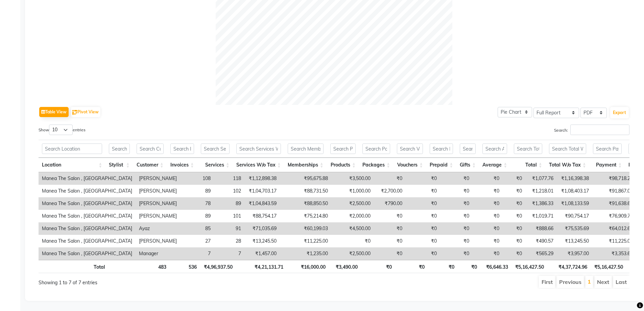 The image size is (644, 311). What do you see at coordinates (230, 254) in the screenshot?
I see `td: 7` at bounding box center [230, 254].